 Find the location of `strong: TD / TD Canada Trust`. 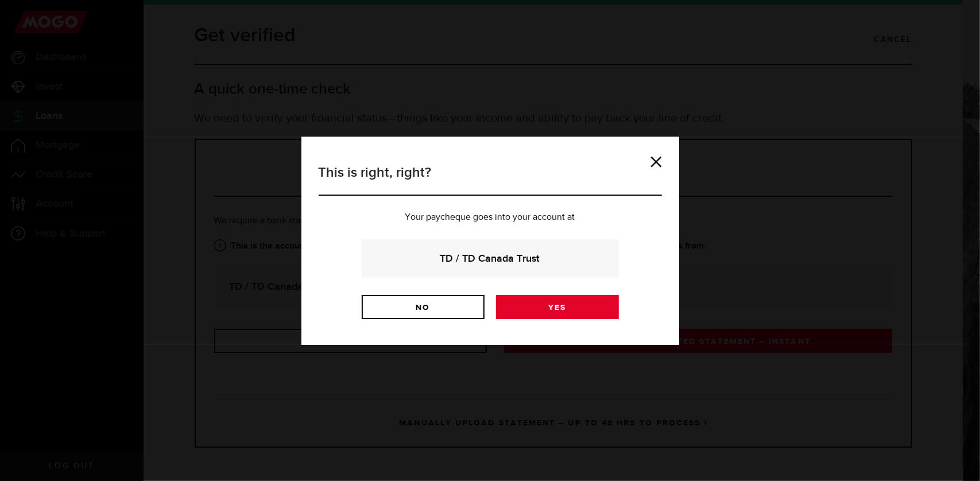

strong: TD / TD Canada Trust is located at coordinates (490, 259).